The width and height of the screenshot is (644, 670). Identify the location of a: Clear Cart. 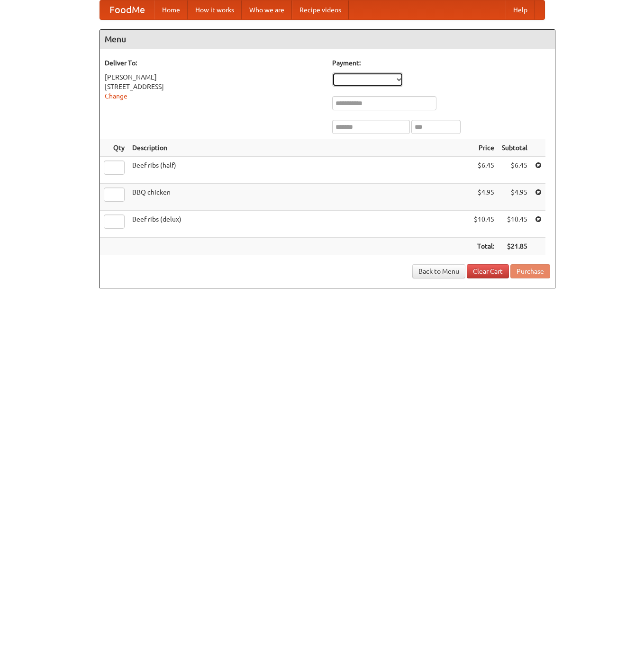
(487, 271).